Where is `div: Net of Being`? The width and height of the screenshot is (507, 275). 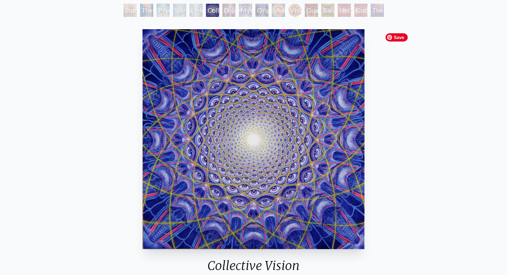
div: Net of Being is located at coordinates (344, 10).